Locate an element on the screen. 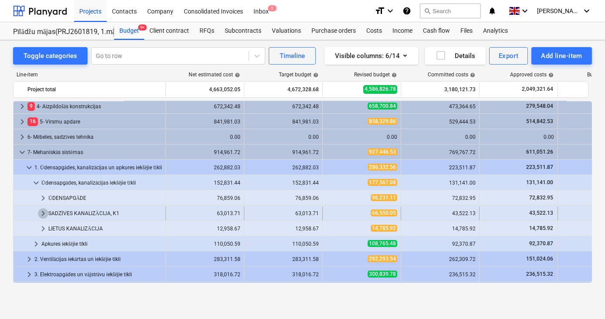  a: Subcontracts is located at coordinates (243, 31).